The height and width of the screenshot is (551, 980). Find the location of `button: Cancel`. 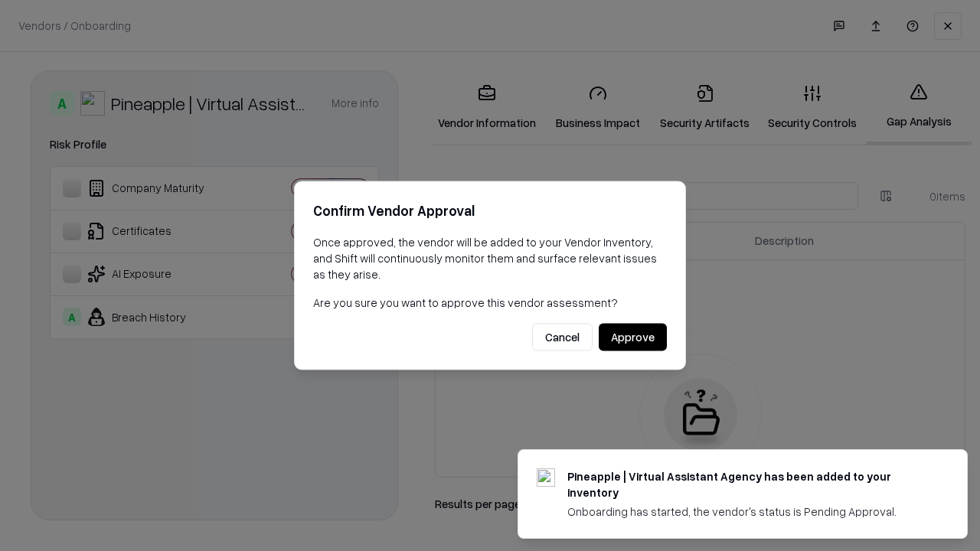

button: Cancel is located at coordinates (562, 337).